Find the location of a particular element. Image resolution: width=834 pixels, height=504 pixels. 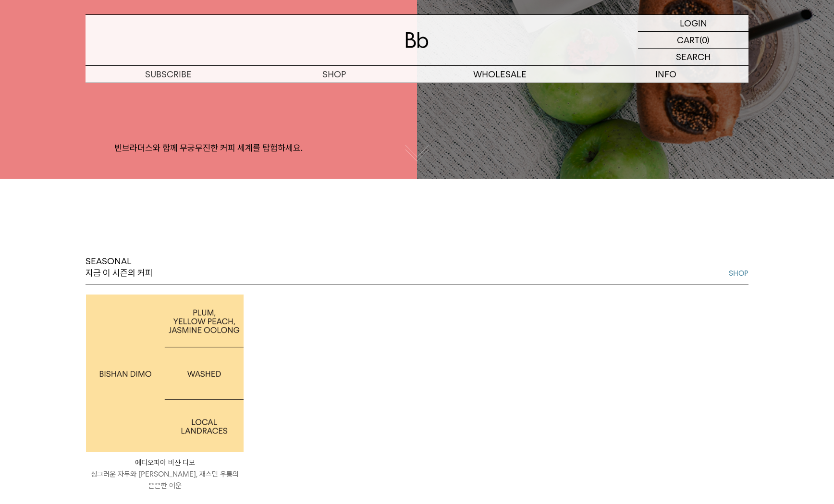

p: SEARCH is located at coordinates (694, 57).